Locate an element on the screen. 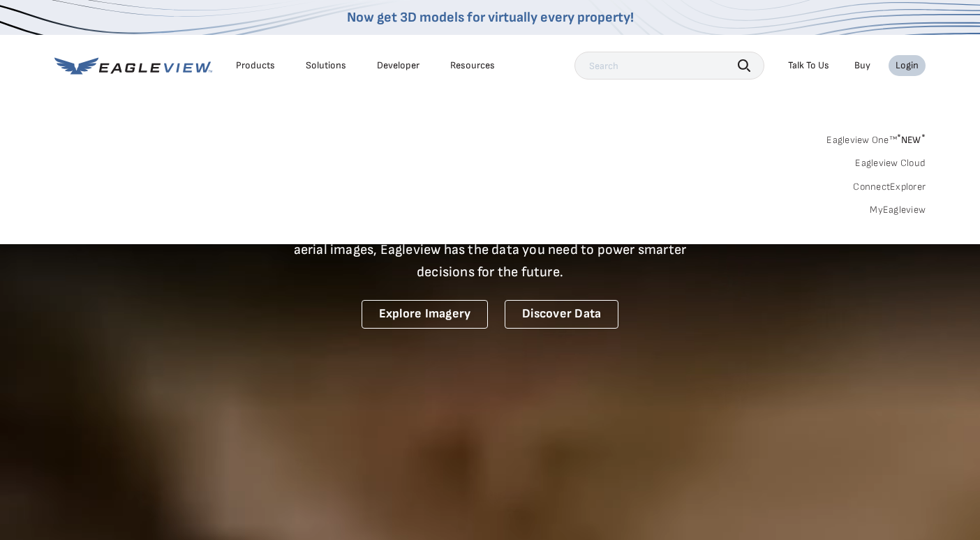  a: MyEagleview is located at coordinates (898, 210).